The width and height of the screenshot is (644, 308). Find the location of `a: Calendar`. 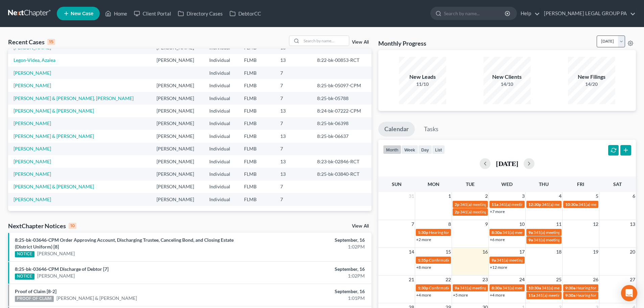

a: Calendar is located at coordinates (396, 129).